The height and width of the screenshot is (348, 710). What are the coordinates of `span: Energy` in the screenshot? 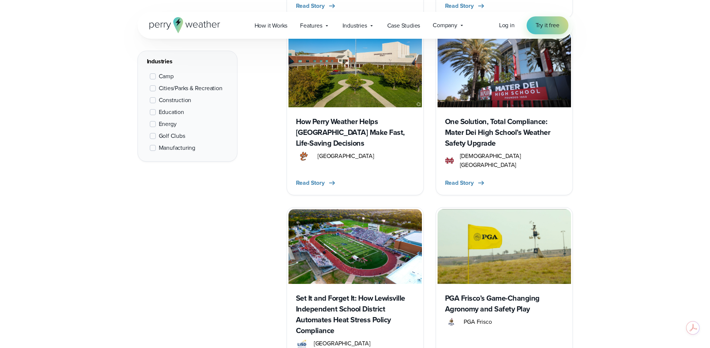 It's located at (168, 124).